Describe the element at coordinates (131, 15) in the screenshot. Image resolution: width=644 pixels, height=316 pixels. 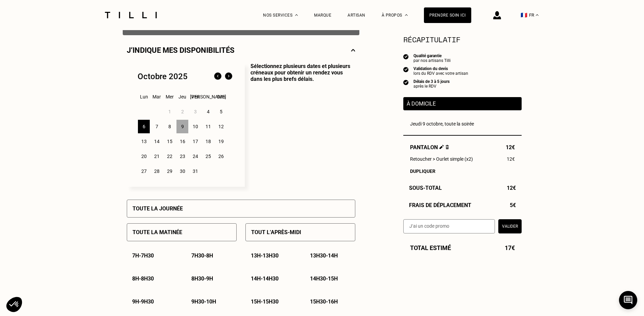
I see `img: Logo du service de couturière Tilli` at that location.